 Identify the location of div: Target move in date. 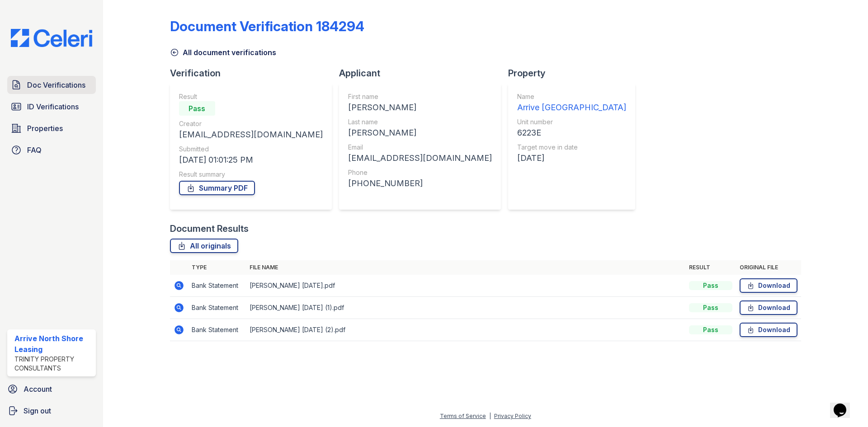
(572, 147).